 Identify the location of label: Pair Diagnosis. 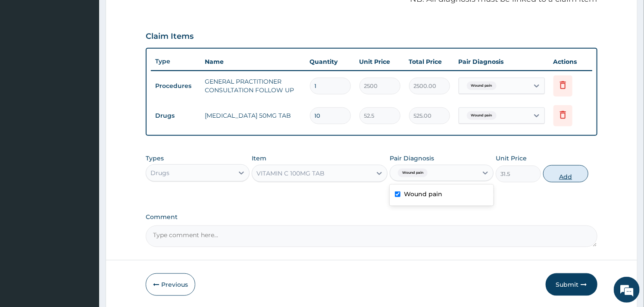
(412, 158).